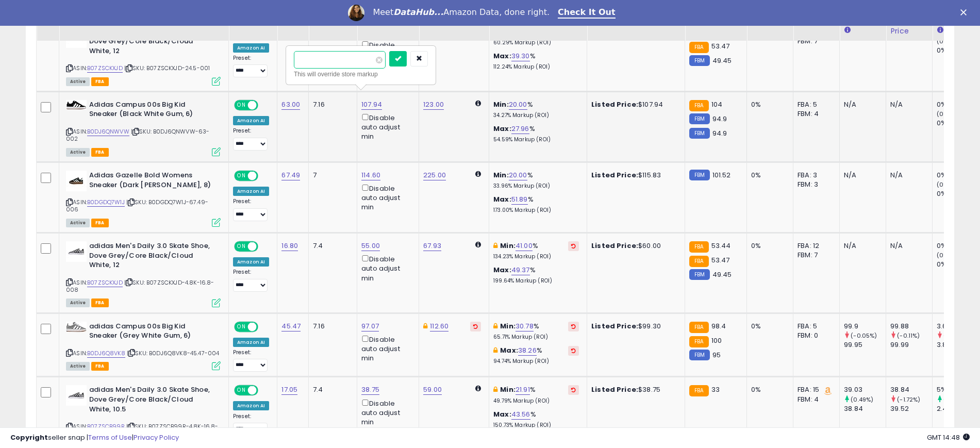 This screenshot has width=980, height=448. I want to click on p: 112.24% Markup (ROI), so click(536, 67).